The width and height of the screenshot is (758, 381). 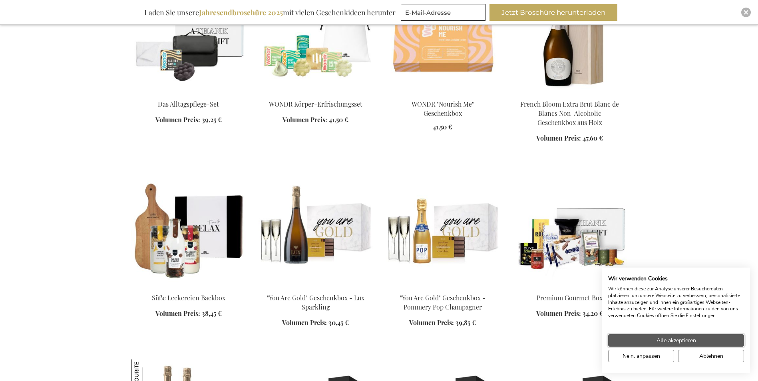 What do you see at coordinates (570, 231) in the screenshot?
I see `img: Premium Gourmet Box` at bounding box center [570, 231].